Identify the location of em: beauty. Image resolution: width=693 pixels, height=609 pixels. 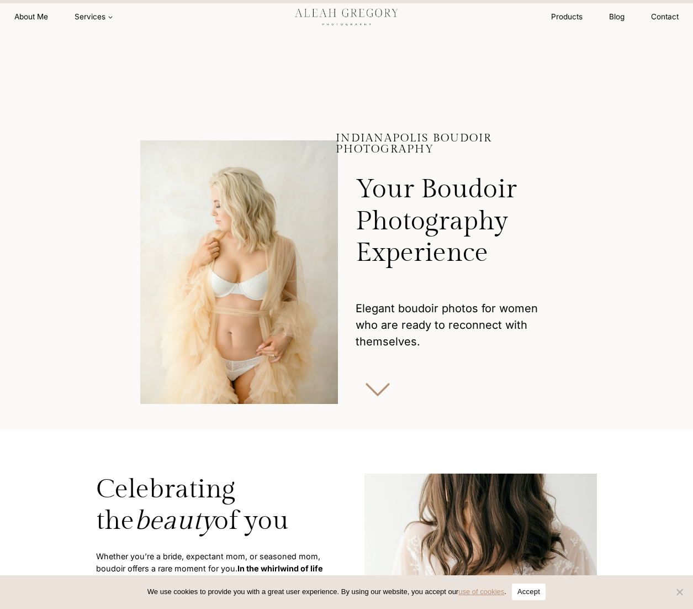
(174, 520).